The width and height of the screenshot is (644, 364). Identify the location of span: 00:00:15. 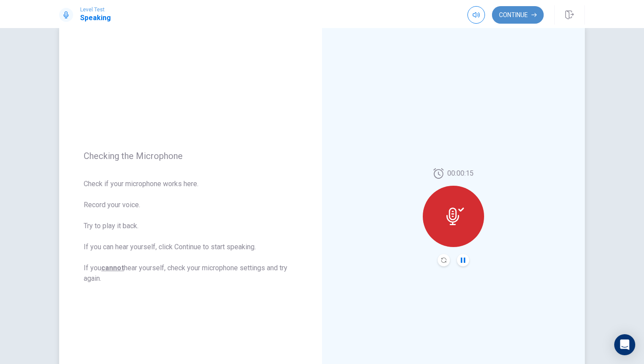
(460, 174).